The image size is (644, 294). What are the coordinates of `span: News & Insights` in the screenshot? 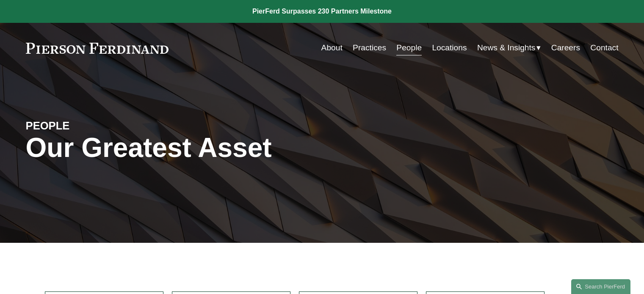 It's located at (507, 48).